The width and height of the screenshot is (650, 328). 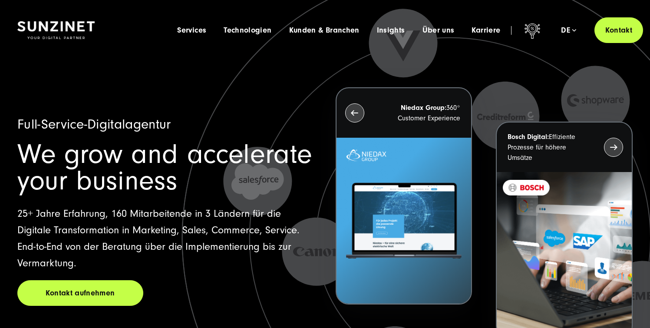 What do you see at coordinates (618, 30) in the screenshot?
I see `a: Kontakt` at bounding box center [618, 30].